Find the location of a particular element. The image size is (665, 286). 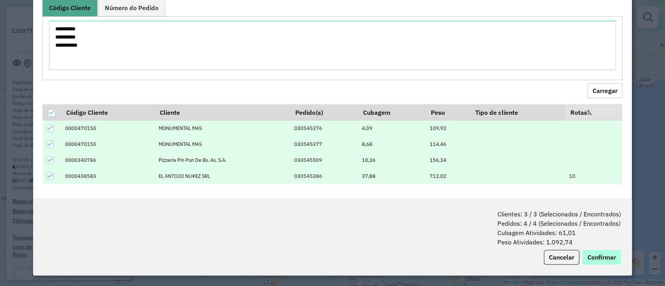

span: Código Cliente is located at coordinates (70, 8).